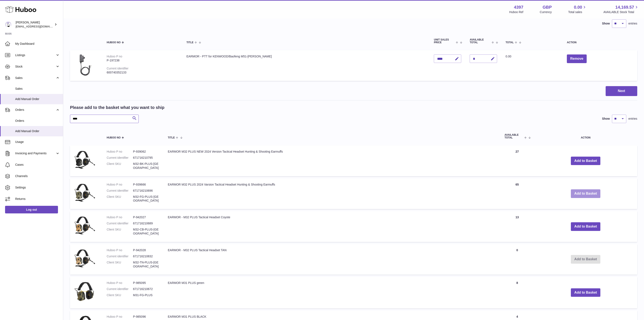 The width and height of the screenshot is (644, 320). I want to click on td: EARMOR M32 PLUS NEW 2024 Version Tactical Headset Hunting & Shooting Earmuffs, so click(332, 161).